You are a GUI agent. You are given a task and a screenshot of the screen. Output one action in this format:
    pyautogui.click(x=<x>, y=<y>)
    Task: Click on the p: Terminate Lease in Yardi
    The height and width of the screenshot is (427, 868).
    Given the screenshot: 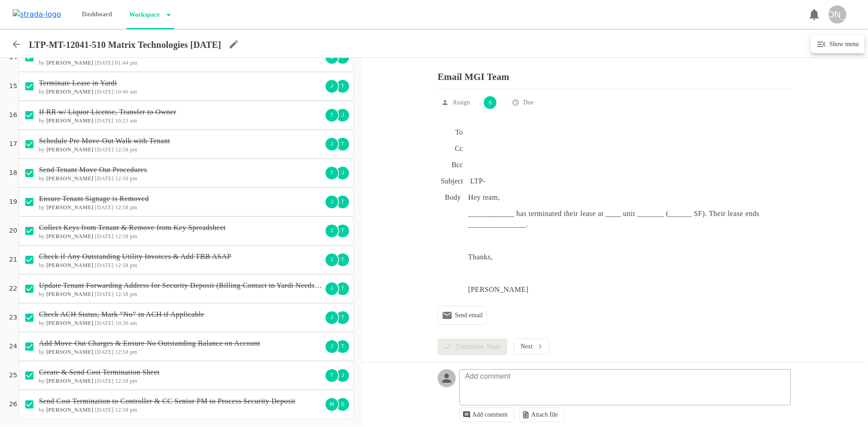 What is the action you would take?
    pyautogui.click(x=180, y=83)
    